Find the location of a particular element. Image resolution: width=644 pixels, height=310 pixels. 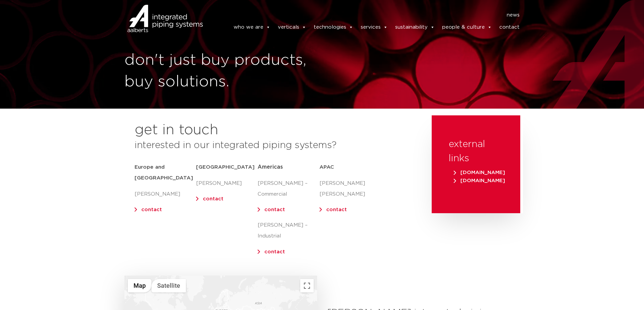

span: Americas is located at coordinates (270, 167).